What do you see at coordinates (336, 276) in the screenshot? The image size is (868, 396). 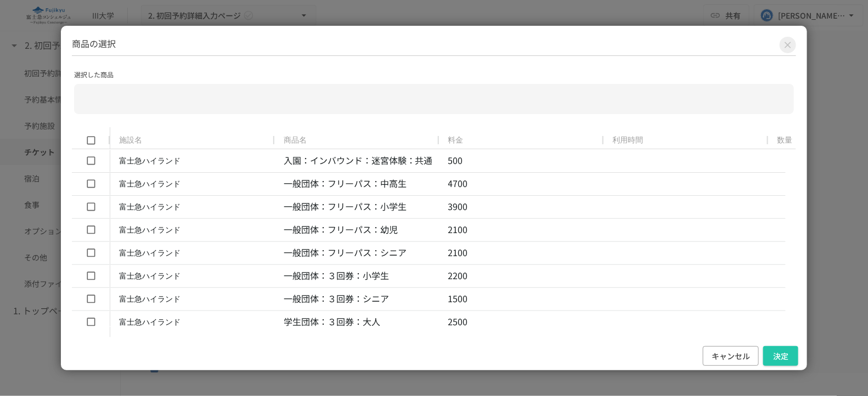 I see `p: 一般団体：３回券：小学生` at bounding box center [336, 276].